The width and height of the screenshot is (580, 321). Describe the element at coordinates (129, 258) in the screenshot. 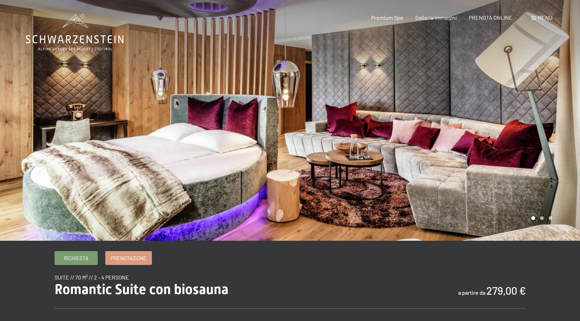

I see `span: Prenotazione` at that location.